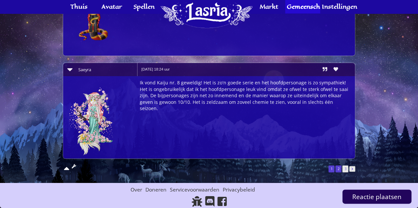 The height and width of the screenshot is (208, 418). Describe the element at coordinates (136, 190) in the screenshot. I see `font: Over` at that location.